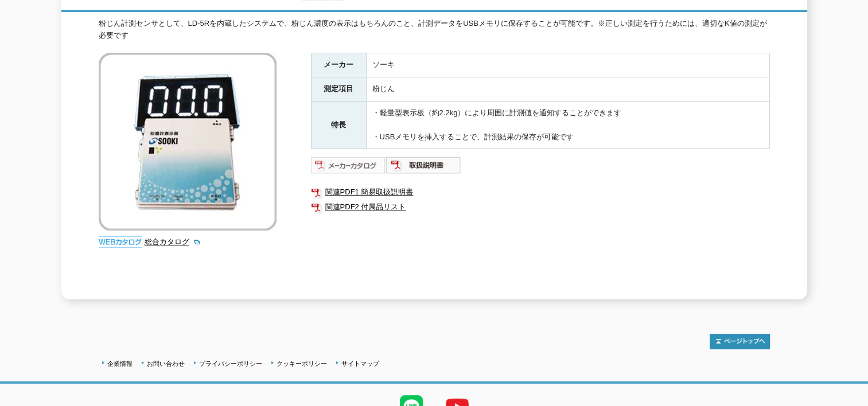 Image resolution: width=868 pixels, height=406 pixels. What do you see at coordinates (339, 65) in the screenshot?
I see `th: メーカー` at bounding box center [339, 65].